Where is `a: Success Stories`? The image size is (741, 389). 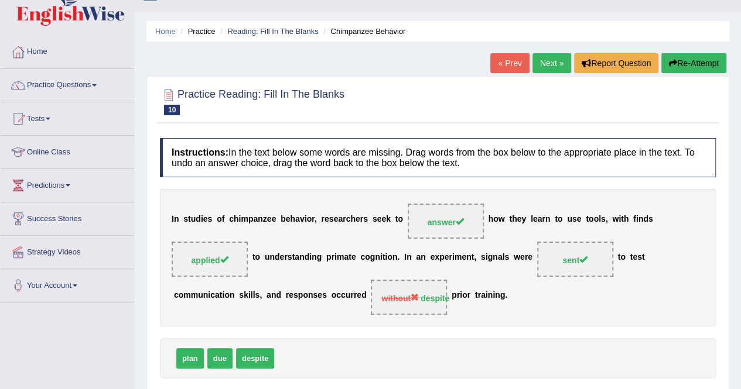 a: Success Stories is located at coordinates (67, 217).